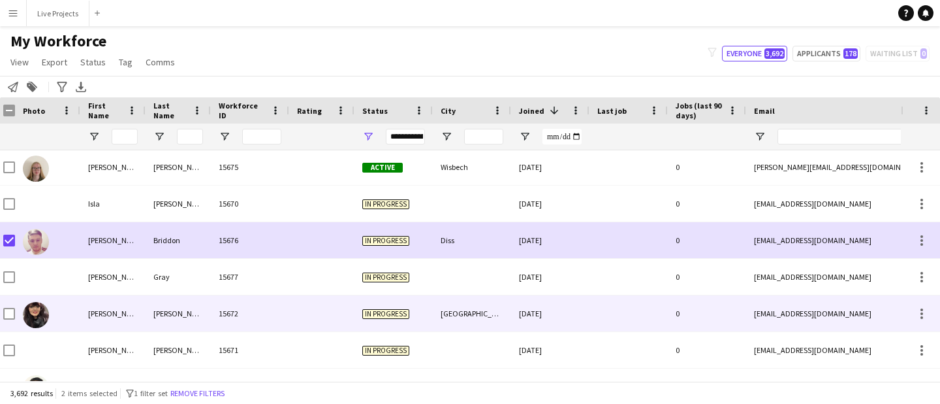  I want to click on img: Kelly Collier, so click(36, 315).